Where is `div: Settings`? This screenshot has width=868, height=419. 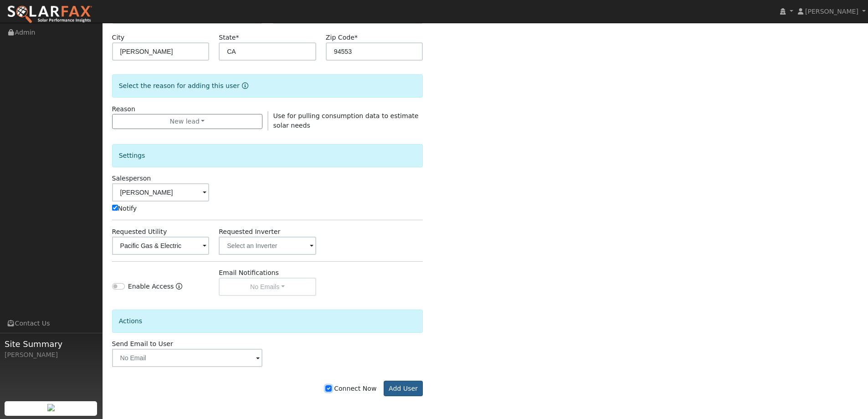
div: Settings is located at coordinates (267, 156).